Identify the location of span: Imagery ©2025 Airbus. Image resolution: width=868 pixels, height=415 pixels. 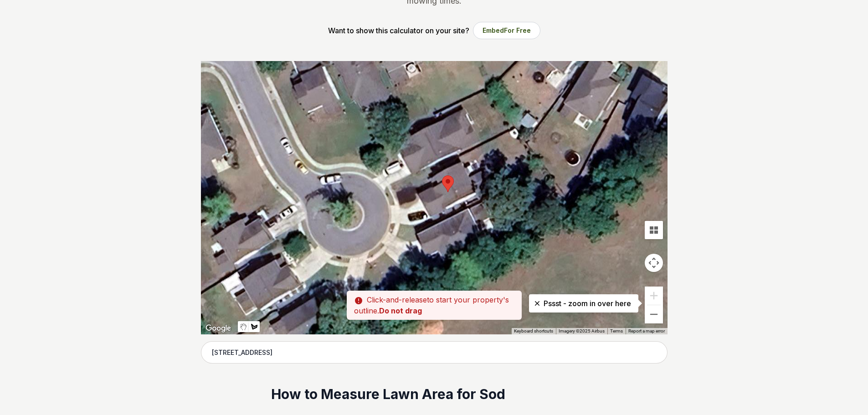
(581, 331).